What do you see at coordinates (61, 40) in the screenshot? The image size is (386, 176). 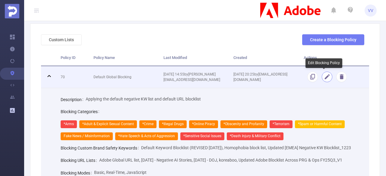 I see `button: Custom Lists` at bounding box center [61, 40].